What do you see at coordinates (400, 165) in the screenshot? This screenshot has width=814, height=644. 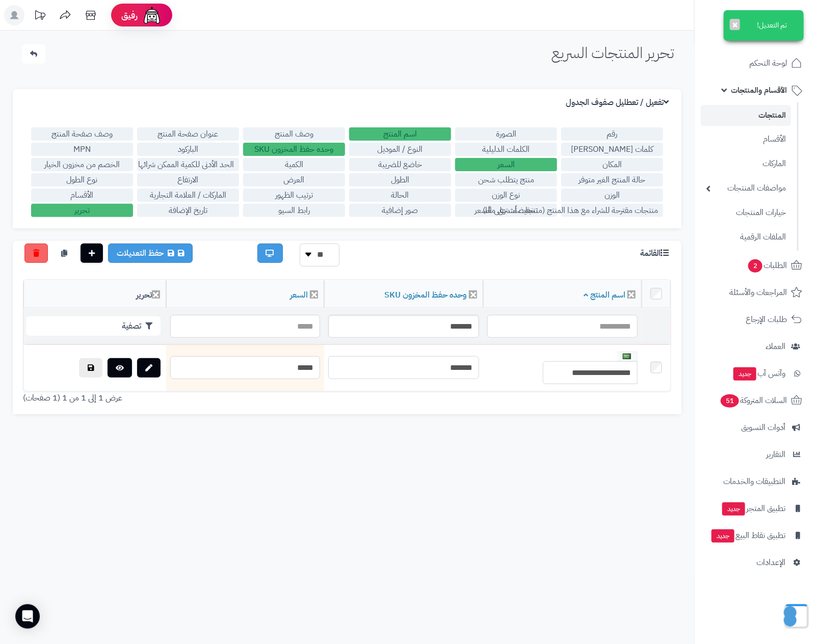 I see `label: خاضع للضريبة` at bounding box center [400, 165].